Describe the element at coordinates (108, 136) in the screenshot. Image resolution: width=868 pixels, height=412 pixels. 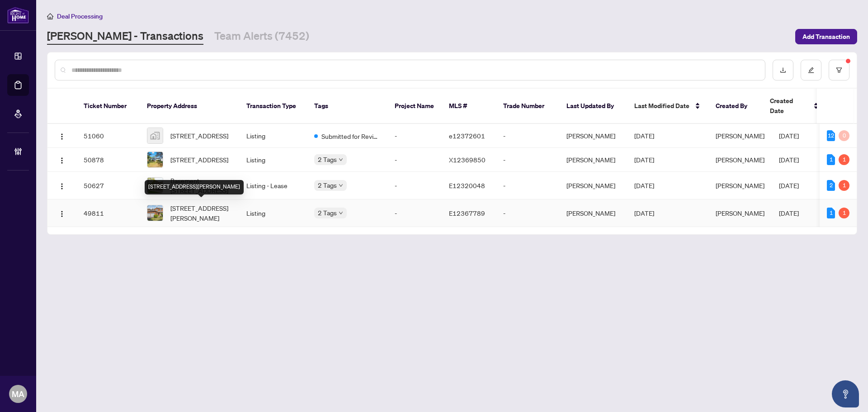
I see `td: 51060` at that location.